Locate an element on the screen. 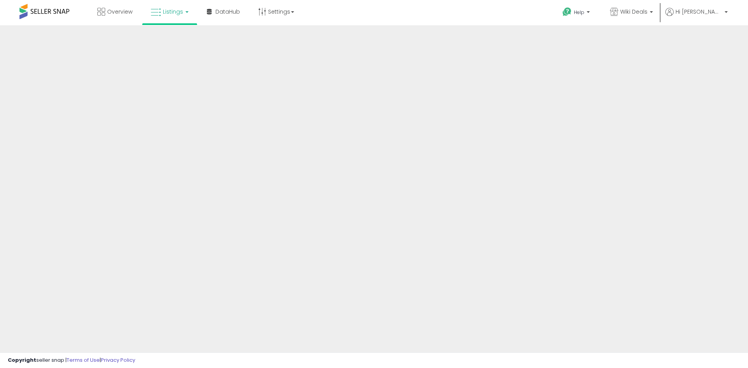 This screenshot has height=368, width=748. a: Help is located at coordinates (577, 13).